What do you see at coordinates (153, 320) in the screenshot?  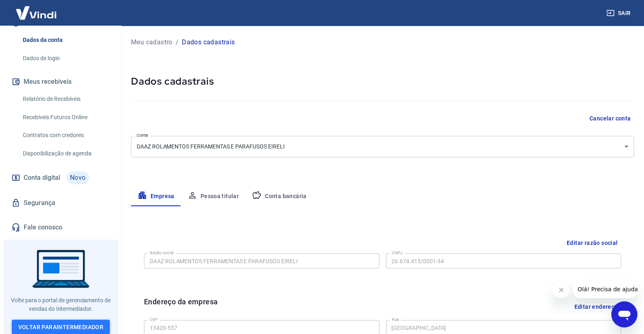 I see `label: CEP` at bounding box center [153, 320].